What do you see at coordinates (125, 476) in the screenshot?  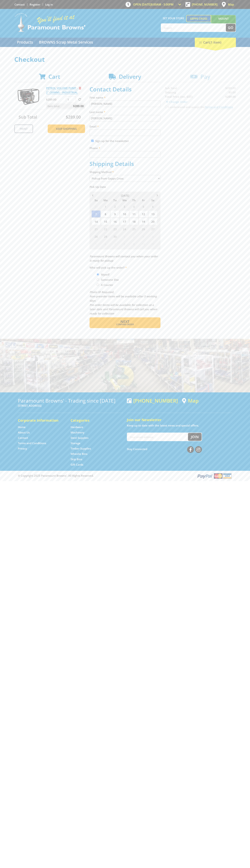 I see `div: ® Copyright 2025 Paramount Browns'. All Rights Reserved.` at bounding box center [125, 476].